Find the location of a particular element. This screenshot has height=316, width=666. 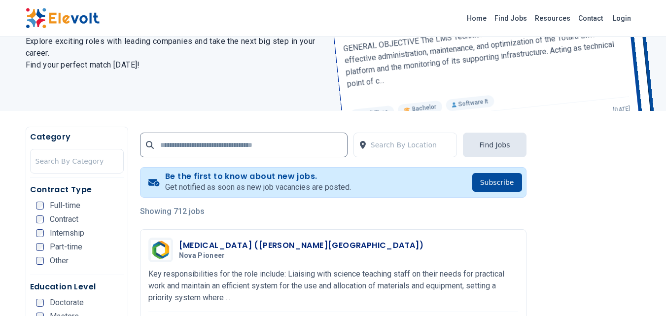

a: Resources is located at coordinates (552, 18).